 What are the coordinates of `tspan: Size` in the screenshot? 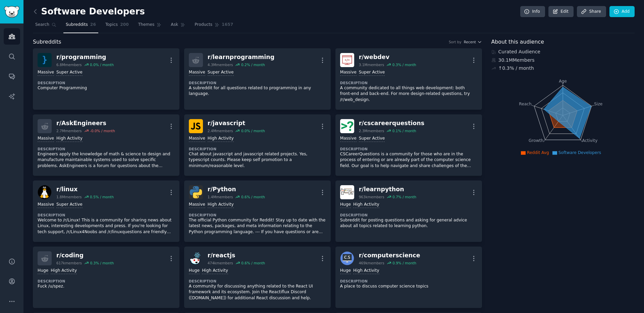 It's located at (598, 104).